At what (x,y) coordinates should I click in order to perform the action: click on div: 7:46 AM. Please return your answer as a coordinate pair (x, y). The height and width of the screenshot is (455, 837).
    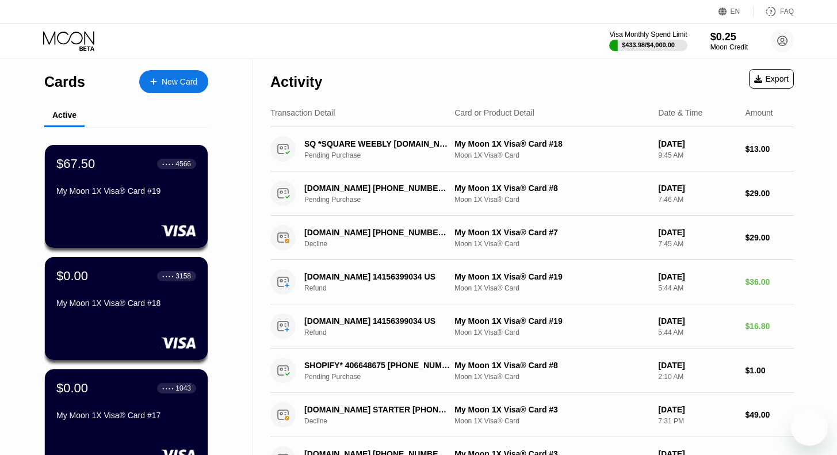
    Looking at the image, I should click on (697, 200).